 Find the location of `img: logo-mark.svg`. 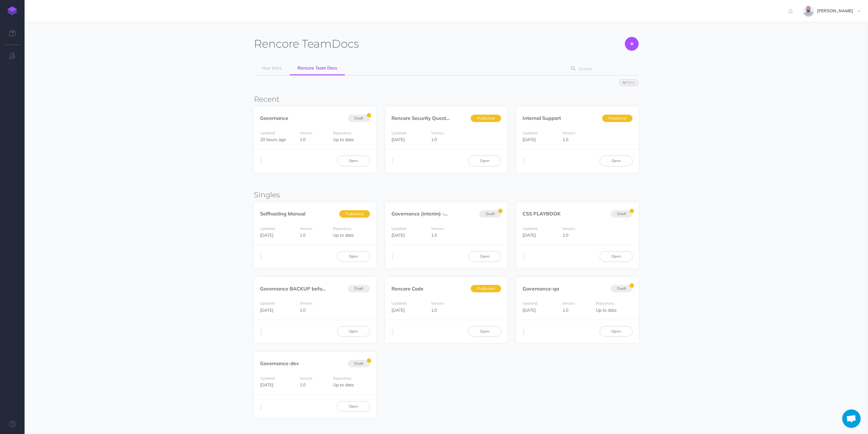

img: logo-mark.svg is located at coordinates (12, 11).